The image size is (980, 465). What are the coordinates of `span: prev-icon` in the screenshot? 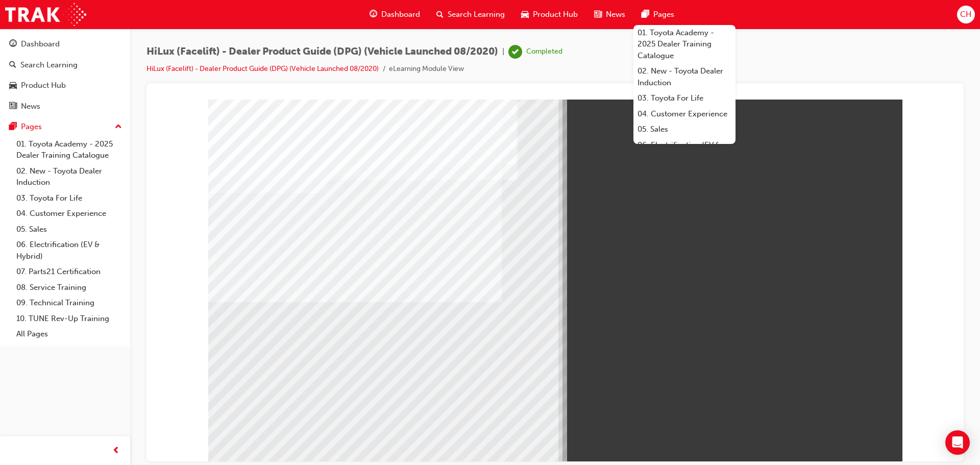 It's located at (116, 450).